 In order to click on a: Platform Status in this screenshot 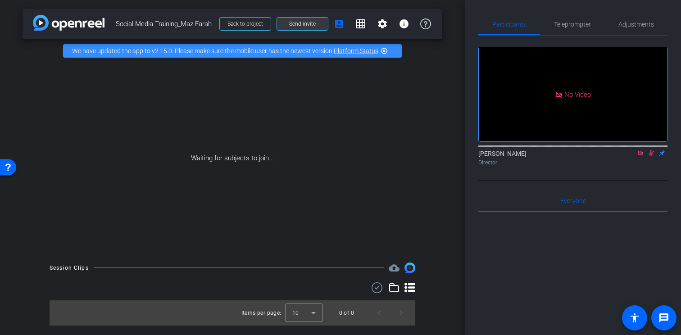, I will do `click(356, 51)`.